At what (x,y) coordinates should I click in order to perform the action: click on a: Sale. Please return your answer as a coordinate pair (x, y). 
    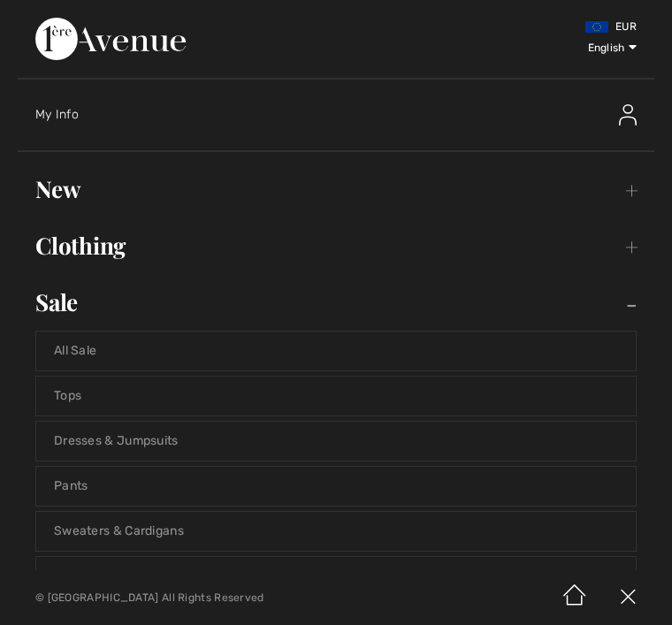
    Looking at the image, I should click on (336, 302).